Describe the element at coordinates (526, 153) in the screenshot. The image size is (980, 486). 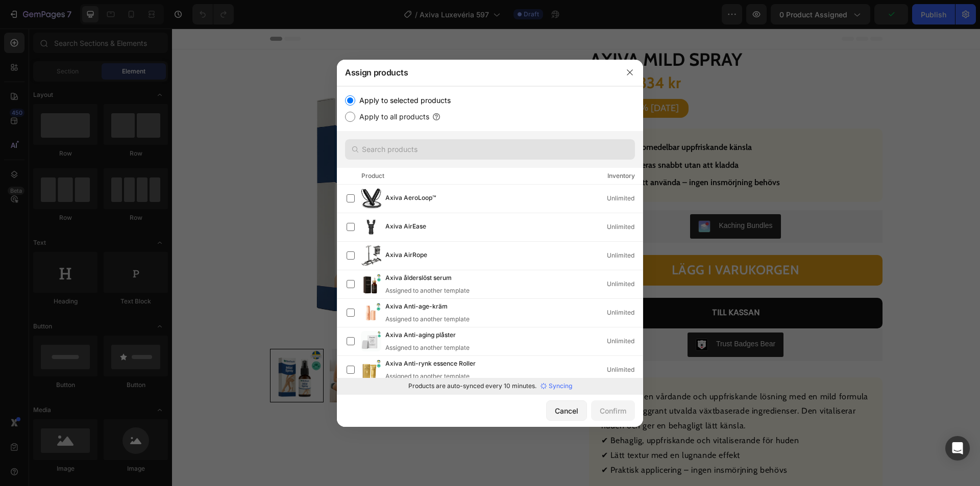
I see `strong: Enkel att använda – ingen insmörjning behövs` at that location.